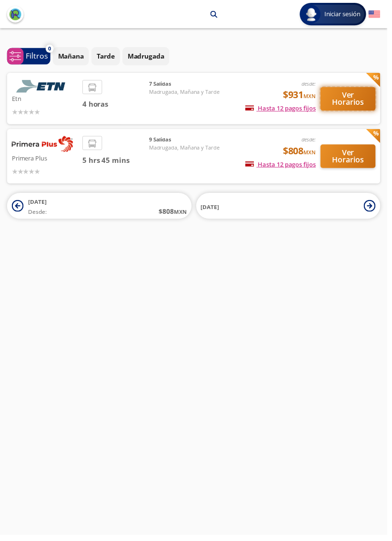 Image resolution: width=392 pixels, height=541 pixels. What do you see at coordinates (303, 153) in the screenshot?
I see `span: $808` at bounding box center [303, 153].